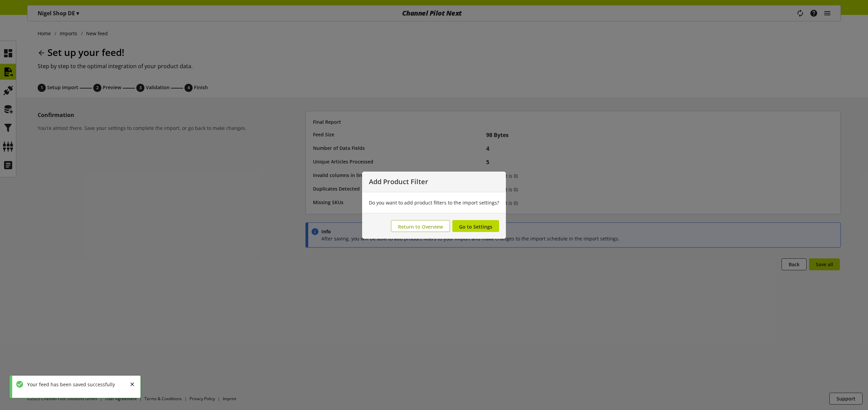 The image size is (868, 410). What do you see at coordinates (69, 384) in the screenshot?
I see `div: Your feed has been saved successfully` at bounding box center [69, 384].